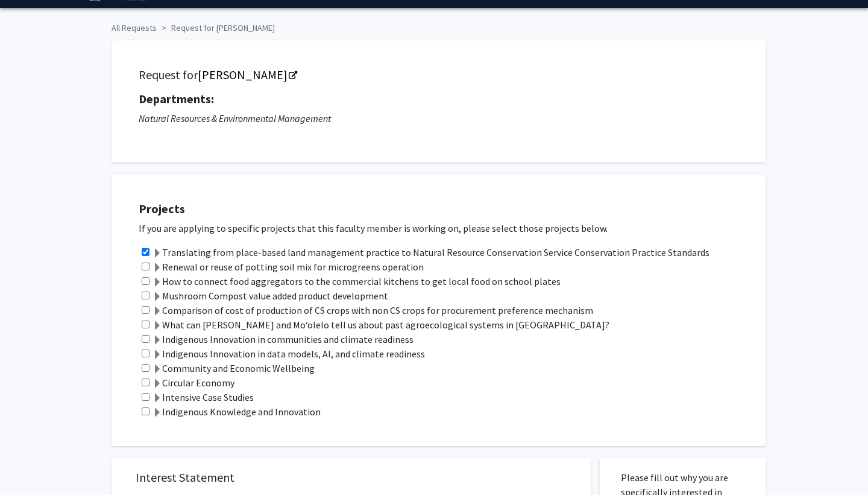 The height and width of the screenshot is (495, 868). Describe the element at coordinates (288, 267) in the screenshot. I see `label: Renewal or reuse of potting soil mix for microgreens operation` at that location.